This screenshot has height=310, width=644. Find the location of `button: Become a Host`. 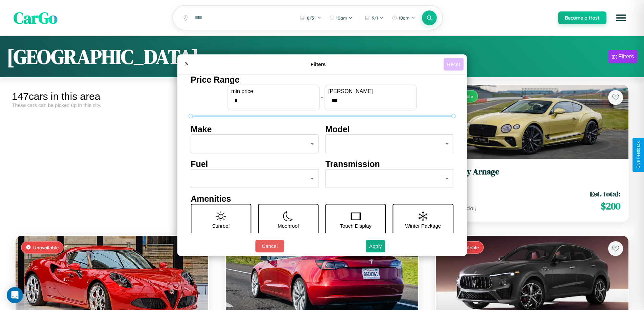

button: Become a Host is located at coordinates (582, 18).